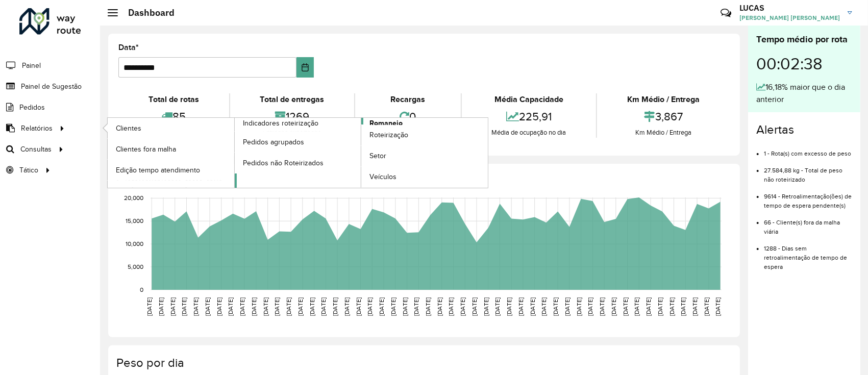 This screenshot has height=375, width=868. I want to click on a: Contato Rápido, so click(725, 13).